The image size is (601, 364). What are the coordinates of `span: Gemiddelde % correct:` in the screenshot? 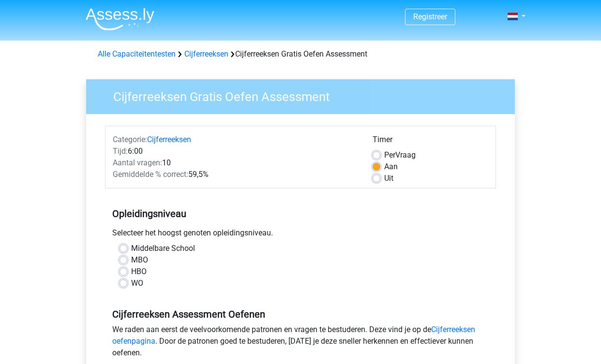 It's located at (151, 174).